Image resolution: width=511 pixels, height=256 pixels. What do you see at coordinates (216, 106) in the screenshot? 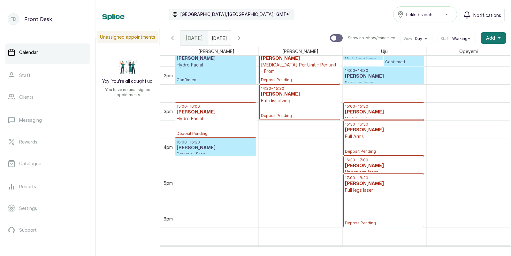
I see `p: 15:00 - 16:00` at bounding box center [216, 106].